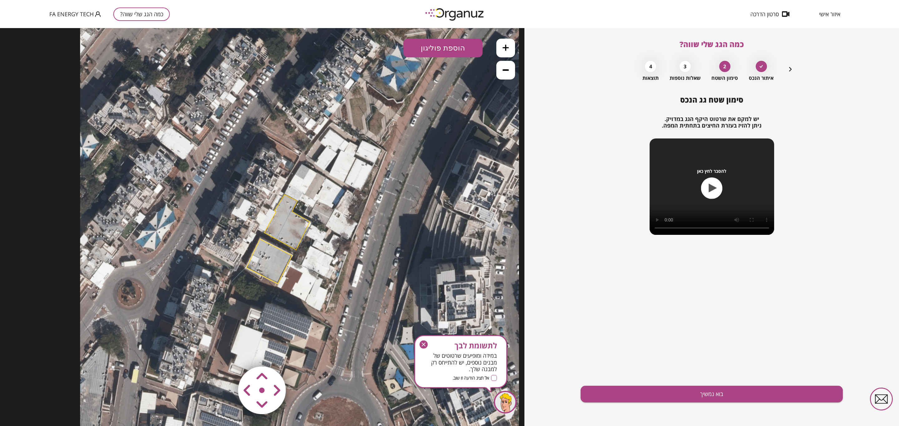  I want to click on span: FA ENERGY TECH, so click(71, 14).